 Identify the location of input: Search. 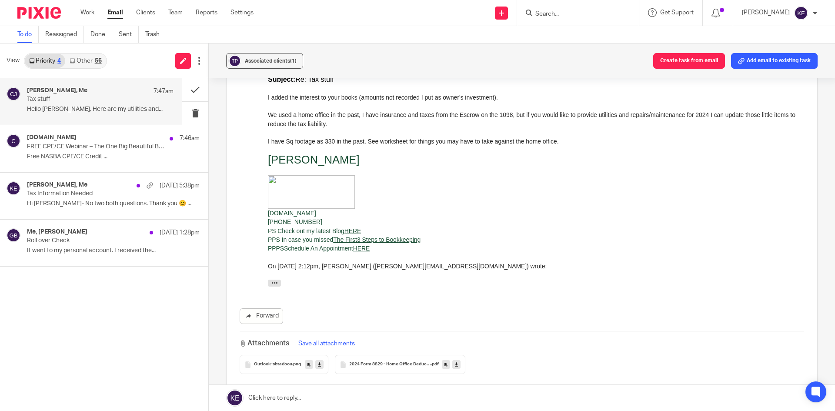
(573, 14).